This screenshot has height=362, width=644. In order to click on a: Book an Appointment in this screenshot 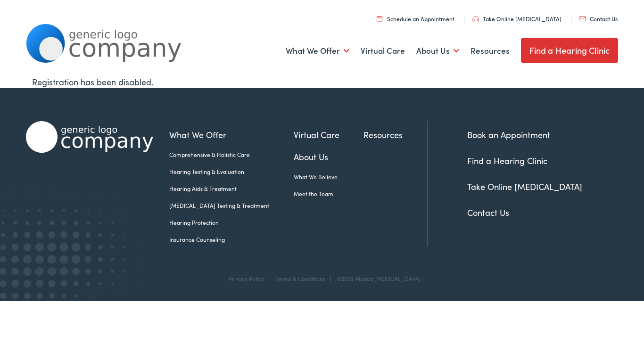, I will do `click(509, 134)`.